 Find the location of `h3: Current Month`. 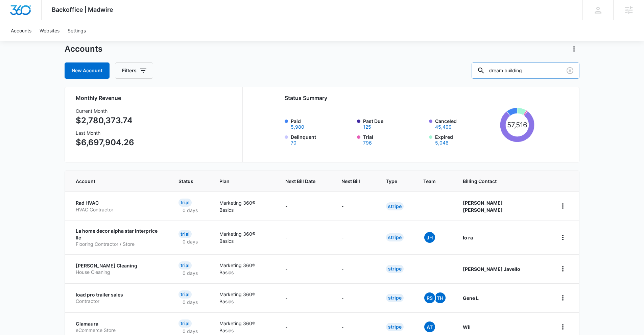

h3: Current Month is located at coordinates (105, 111).